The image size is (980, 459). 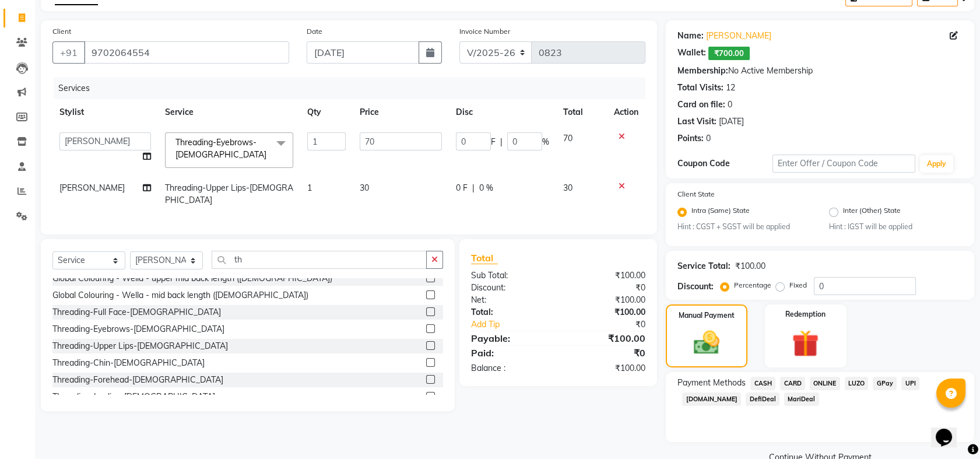 I want to click on span: 0 F, so click(x=462, y=188).